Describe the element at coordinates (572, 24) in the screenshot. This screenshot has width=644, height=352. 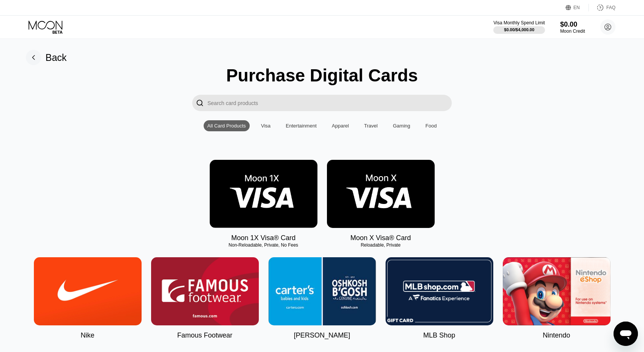
I see `div: $0.00` at that location.